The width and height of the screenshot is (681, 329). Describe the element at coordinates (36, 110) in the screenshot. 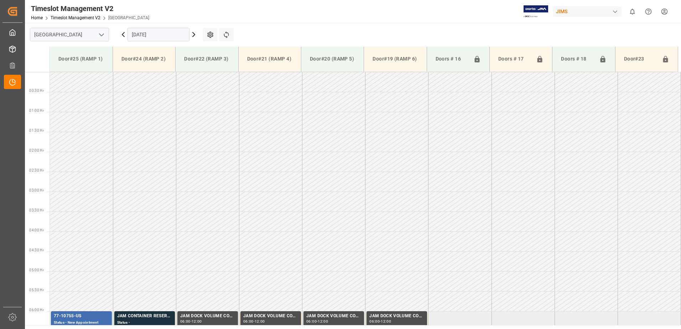

I see `span: 01:00 Hr` at that location.